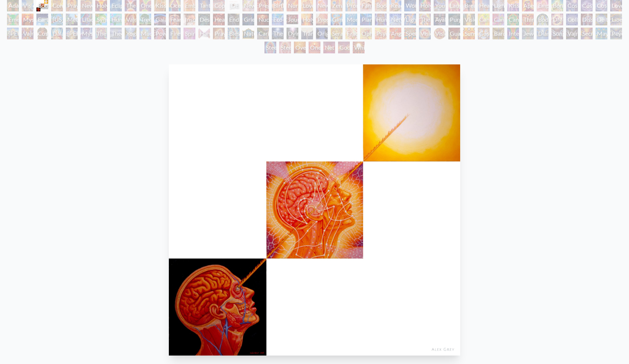  What do you see at coordinates (484, 34) in the screenshot?
I see `div: Cosmic Elf` at bounding box center [484, 34].